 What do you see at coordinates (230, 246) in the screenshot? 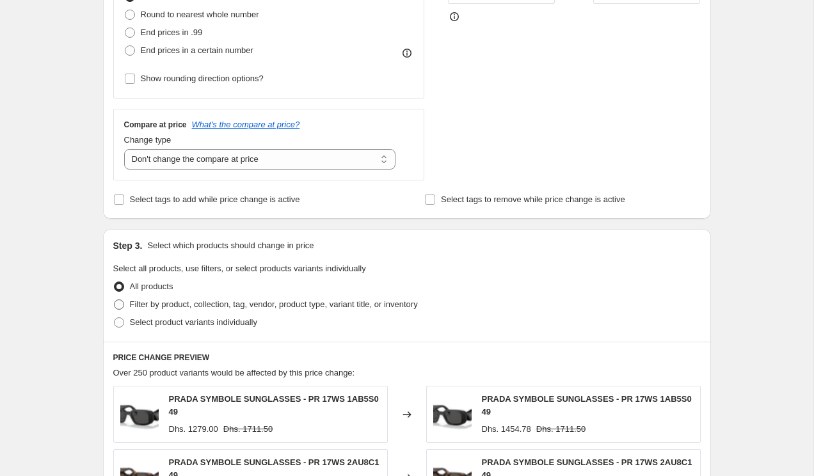
I see `p: Select which products should change in price` at bounding box center [230, 246].